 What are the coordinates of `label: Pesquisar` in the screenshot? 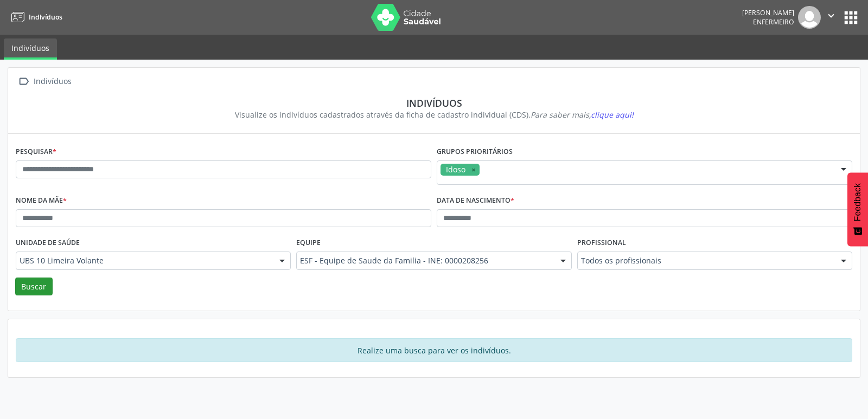 It's located at (36, 152).